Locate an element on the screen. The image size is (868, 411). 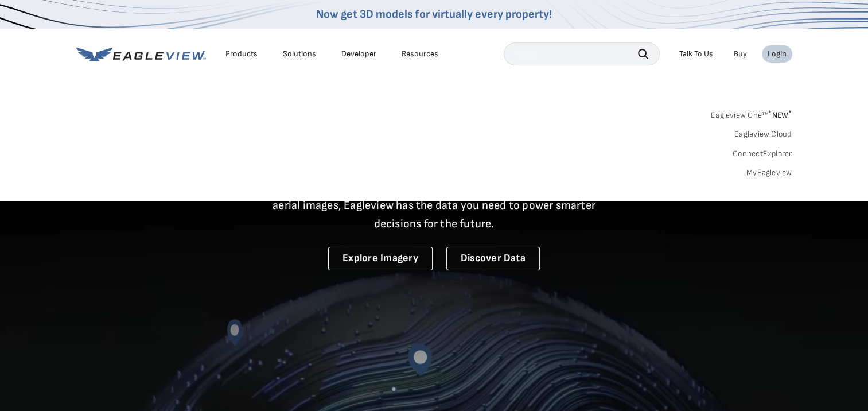
a: Developer is located at coordinates (359, 54).